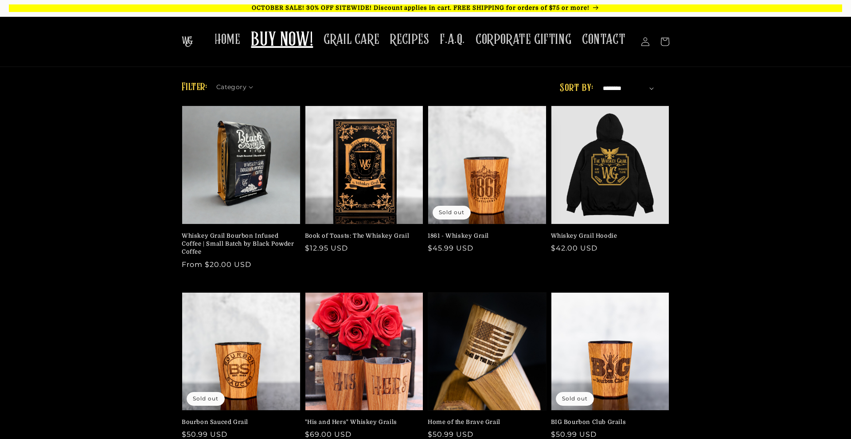 This screenshot has width=851, height=439. I want to click on a: "His and Hers" Whiskey Grails, so click(362, 422).